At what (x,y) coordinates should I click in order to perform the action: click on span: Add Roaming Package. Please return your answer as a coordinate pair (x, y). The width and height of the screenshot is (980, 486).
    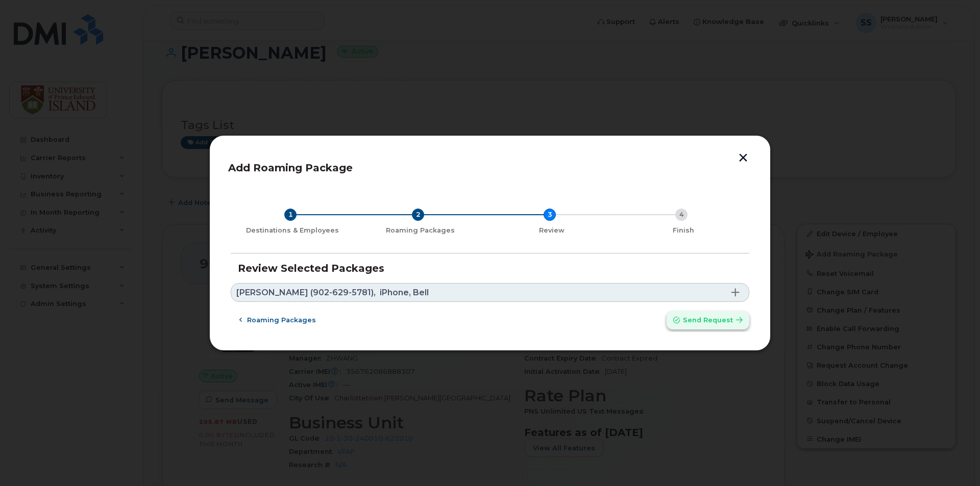
    Looking at the image, I should click on (290, 168).